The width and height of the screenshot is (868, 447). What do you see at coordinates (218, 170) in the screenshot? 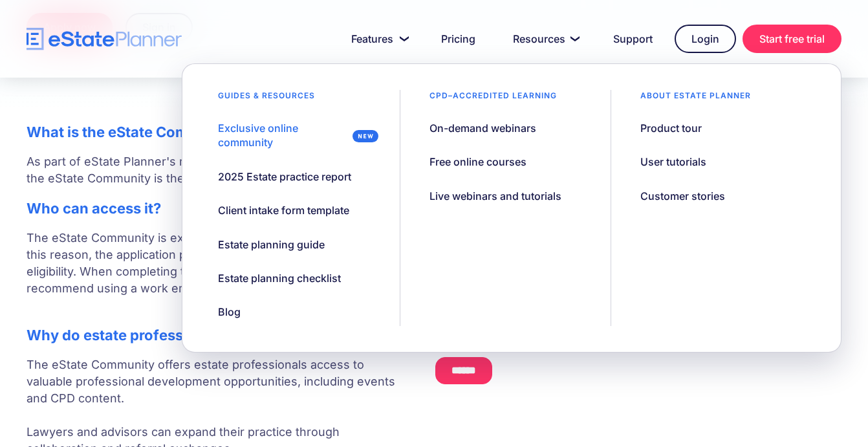
I see `p: As part of eState Planner's mission to support estate professionals, the eState Community is the ...` at bounding box center [218, 170].